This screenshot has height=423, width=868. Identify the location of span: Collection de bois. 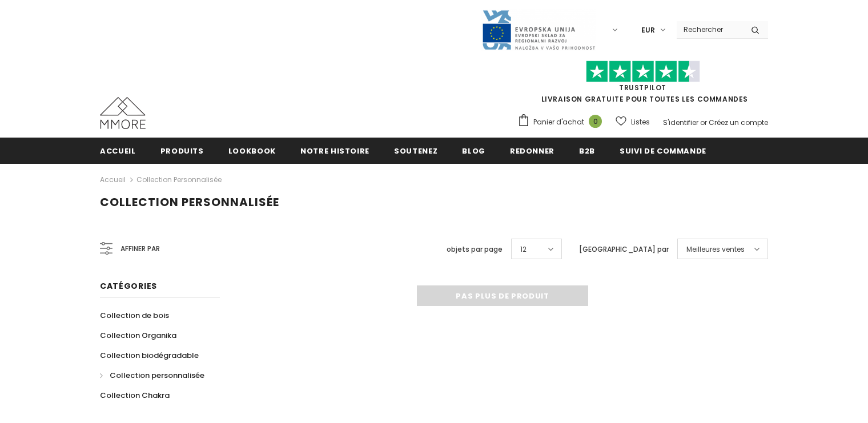
(134, 315).